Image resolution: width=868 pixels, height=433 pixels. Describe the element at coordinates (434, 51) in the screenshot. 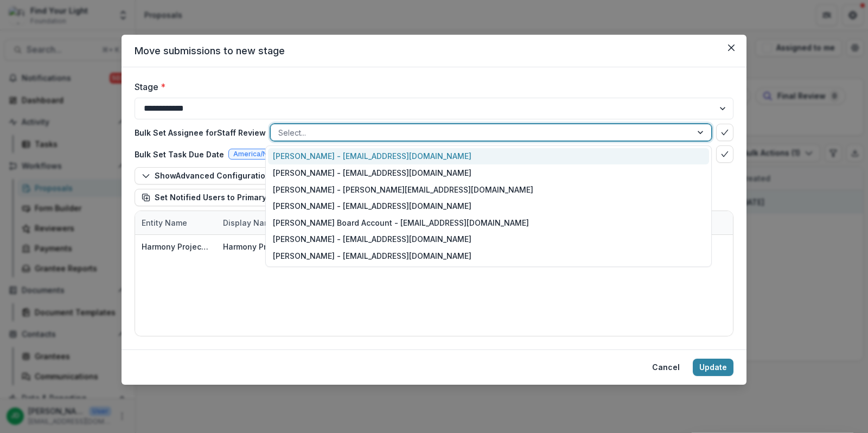

I see `header: Move submissions to new stage` at that location.